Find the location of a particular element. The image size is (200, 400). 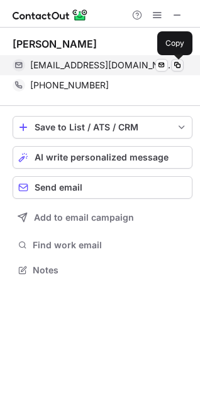

span: Send email is located at coordinates (58, 188).